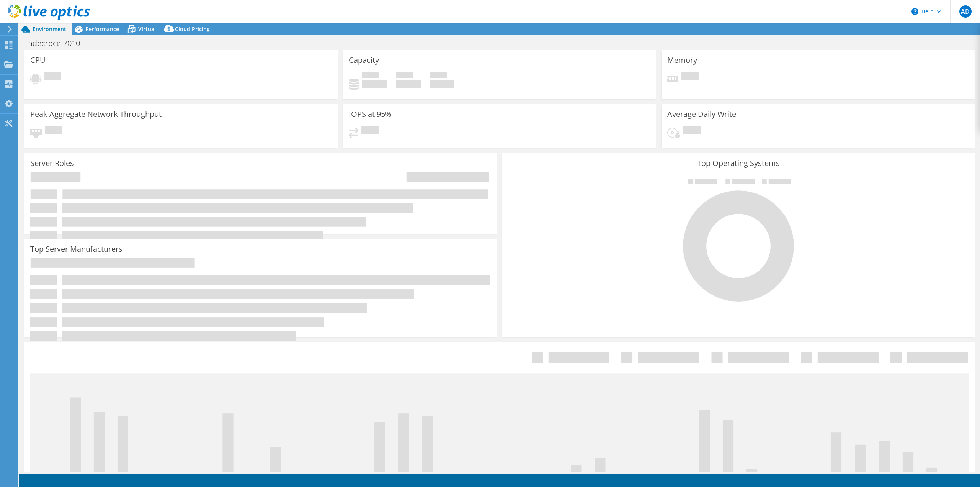 Image resolution: width=980 pixels, height=487 pixels. I want to click on h3: Top Operating Systems, so click(739, 163).